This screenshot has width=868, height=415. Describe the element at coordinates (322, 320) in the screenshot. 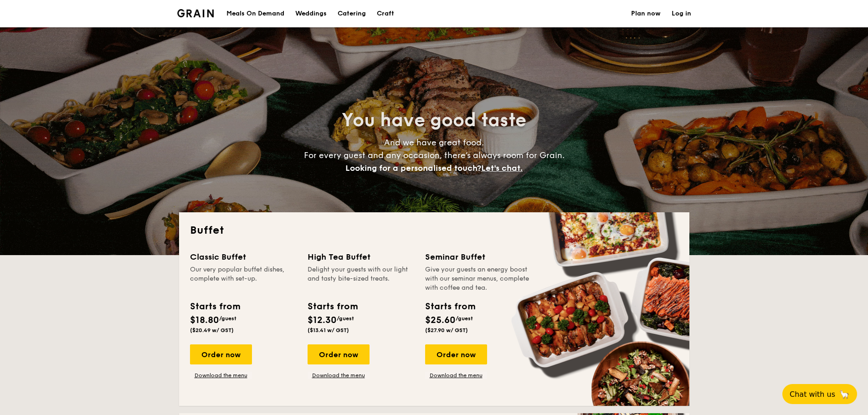

I see `span: $12.30` at that location.